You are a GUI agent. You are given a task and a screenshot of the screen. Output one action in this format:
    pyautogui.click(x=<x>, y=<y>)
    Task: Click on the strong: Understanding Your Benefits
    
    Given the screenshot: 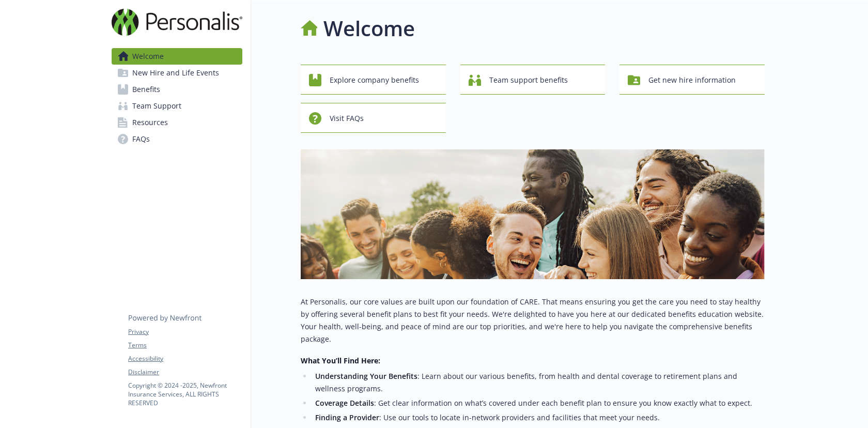 What is the action you would take?
    pyautogui.click(x=366, y=375)
    